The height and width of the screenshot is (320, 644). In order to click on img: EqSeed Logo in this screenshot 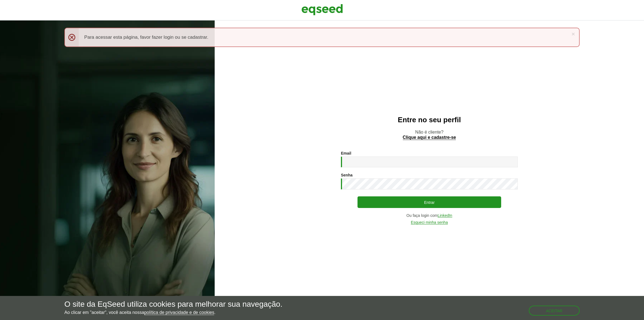, I will do `click(322, 10)`.